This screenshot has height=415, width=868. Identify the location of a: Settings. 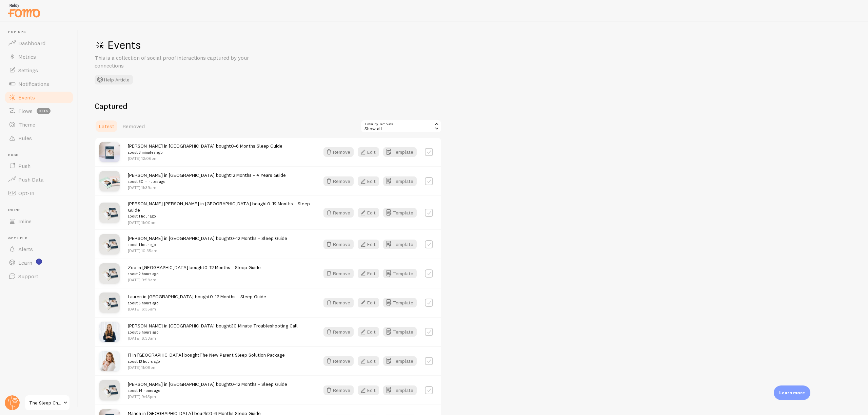
(39, 70).